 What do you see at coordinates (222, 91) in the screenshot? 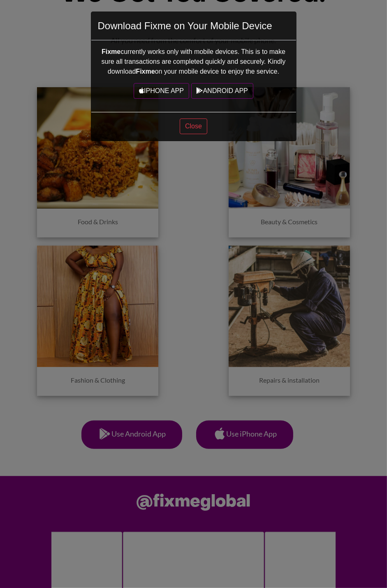
I see `a: ANDROID APP` at bounding box center [222, 91].